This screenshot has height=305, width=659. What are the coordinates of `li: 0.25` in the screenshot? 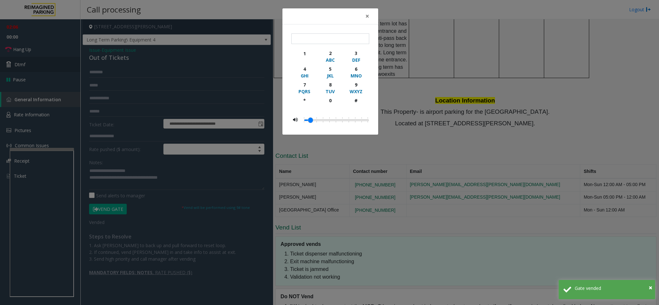 It's located at (336, 120).